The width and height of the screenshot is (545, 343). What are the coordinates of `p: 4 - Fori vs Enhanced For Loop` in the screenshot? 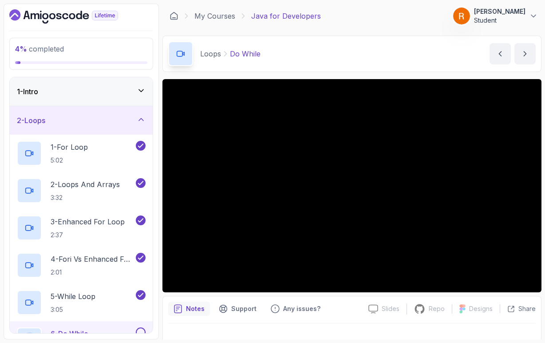 It's located at (92, 259).